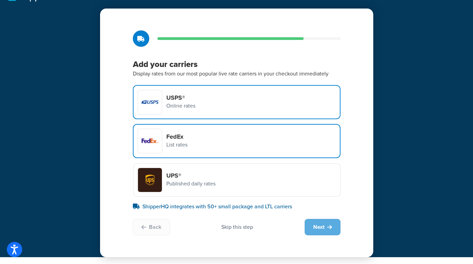  What do you see at coordinates (191, 184) in the screenshot?
I see `p: Published daily rates` at bounding box center [191, 184].